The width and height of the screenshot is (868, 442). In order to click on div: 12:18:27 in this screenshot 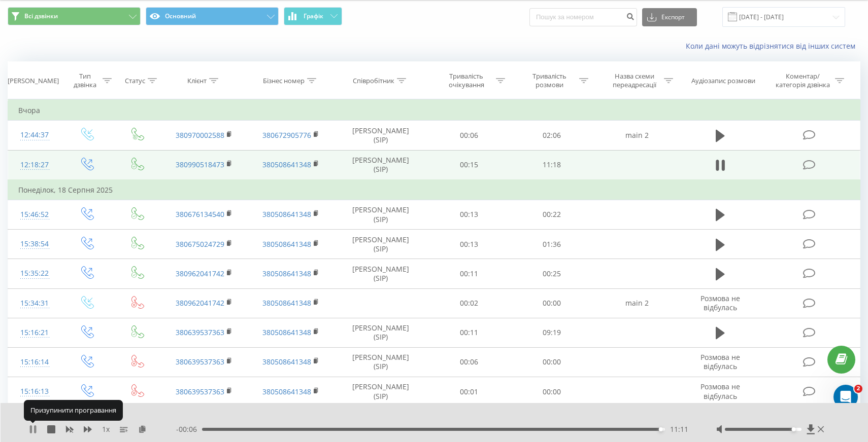, I will do `click(35, 165)`.